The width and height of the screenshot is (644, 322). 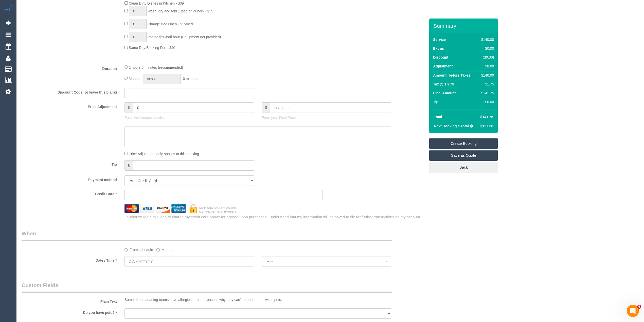 I want to click on span: Clean Dirty Dishes in Kitchen - $39, so click(x=156, y=3).